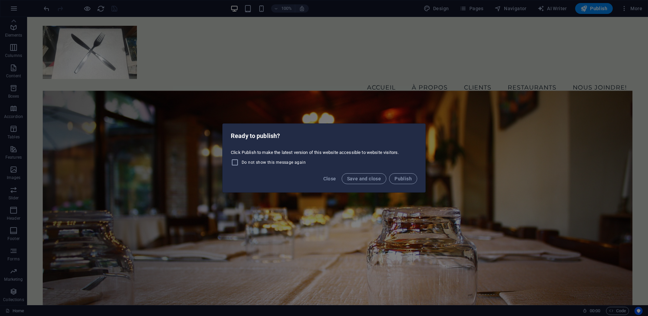 Image resolution: width=648 pixels, height=316 pixels. Describe the element at coordinates (403, 179) in the screenshot. I see `button: Publish` at that location.